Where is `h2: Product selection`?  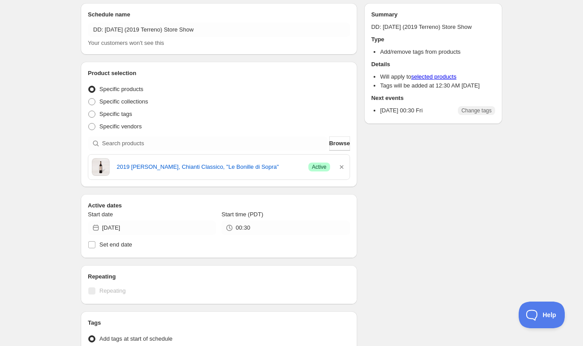
h2: Product selection is located at coordinates (219, 73).